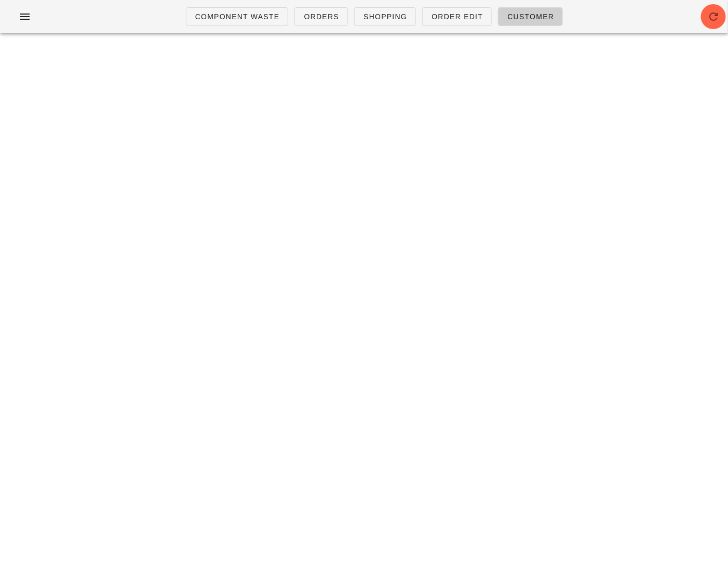 Image resolution: width=728 pixels, height=568 pixels. I want to click on span: Order Edit, so click(457, 16).